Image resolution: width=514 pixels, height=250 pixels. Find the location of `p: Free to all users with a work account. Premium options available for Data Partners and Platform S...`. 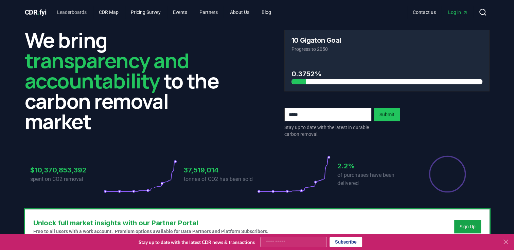

p: Free to all users with a work account. Premium options available for Data Partners and Platform S... is located at coordinates (151, 232).